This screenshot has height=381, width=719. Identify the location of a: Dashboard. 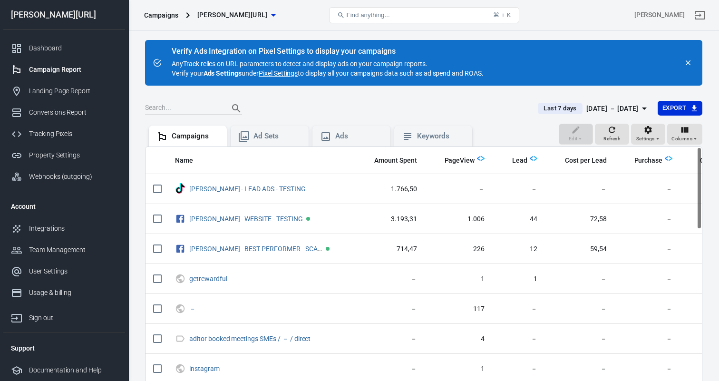
(64, 48).